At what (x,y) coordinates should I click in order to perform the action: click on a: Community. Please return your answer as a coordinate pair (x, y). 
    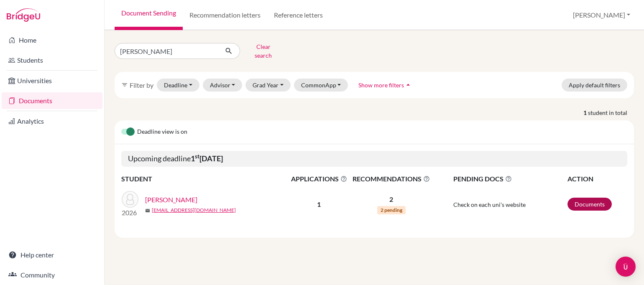
    Looking at the image, I should click on (52, 275).